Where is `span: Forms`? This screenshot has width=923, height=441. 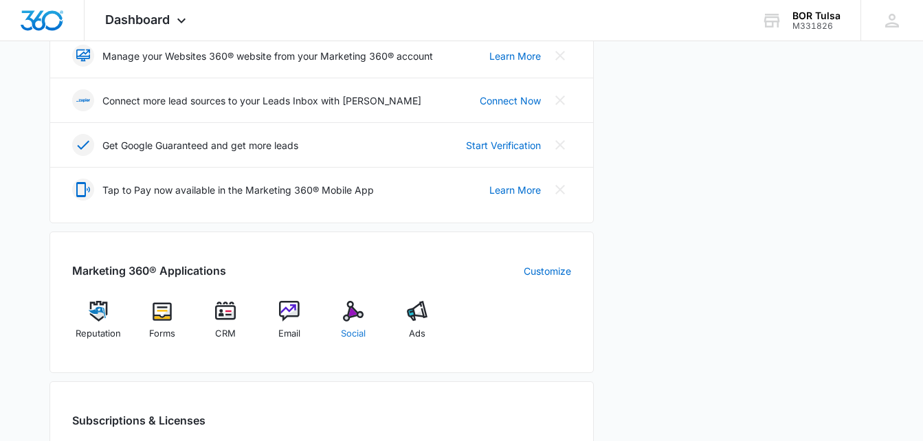
span: Forms is located at coordinates (162, 334).